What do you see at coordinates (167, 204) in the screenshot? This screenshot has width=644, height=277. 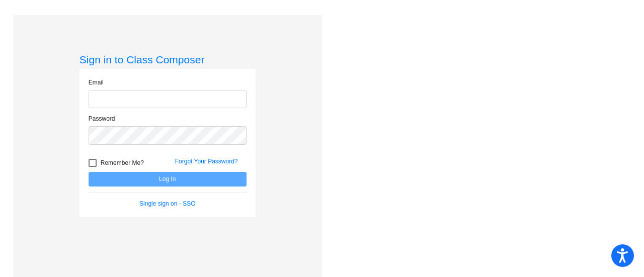 I see `a: Single sign on - SSO` at bounding box center [167, 204].